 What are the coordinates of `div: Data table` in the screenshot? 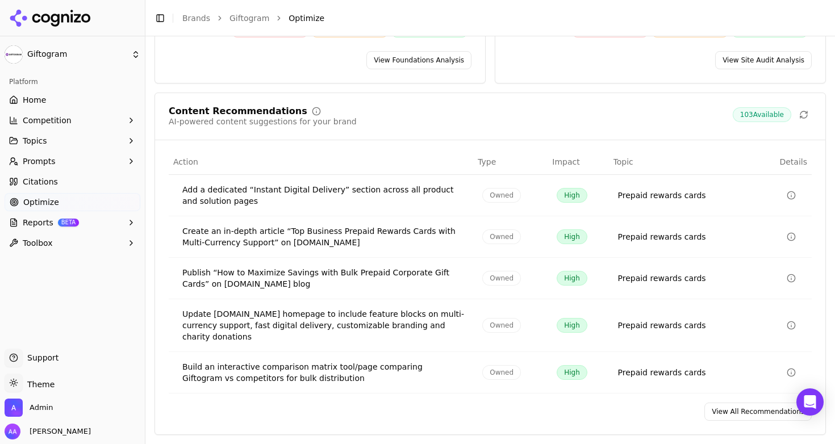 It's located at (490, 272).